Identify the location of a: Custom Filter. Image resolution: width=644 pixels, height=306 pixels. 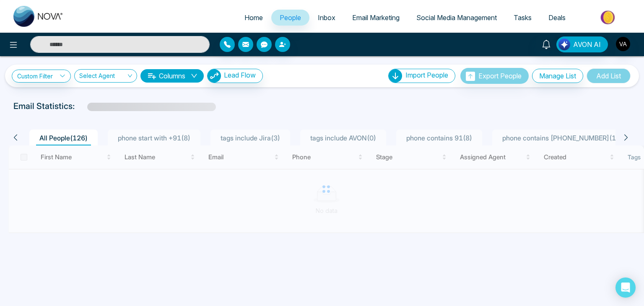
(41, 76).